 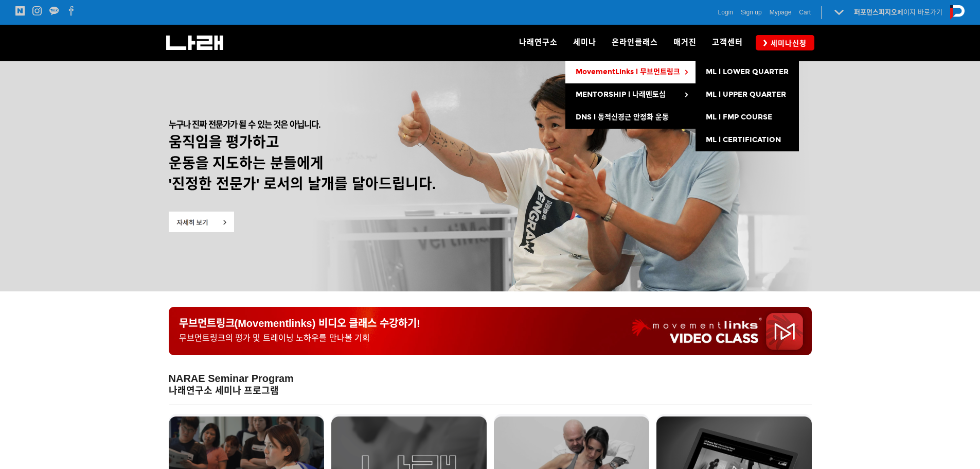 What do you see at coordinates (231, 378) in the screenshot?
I see `span: NARAE Seminar Program` at bounding box center [231, 378].